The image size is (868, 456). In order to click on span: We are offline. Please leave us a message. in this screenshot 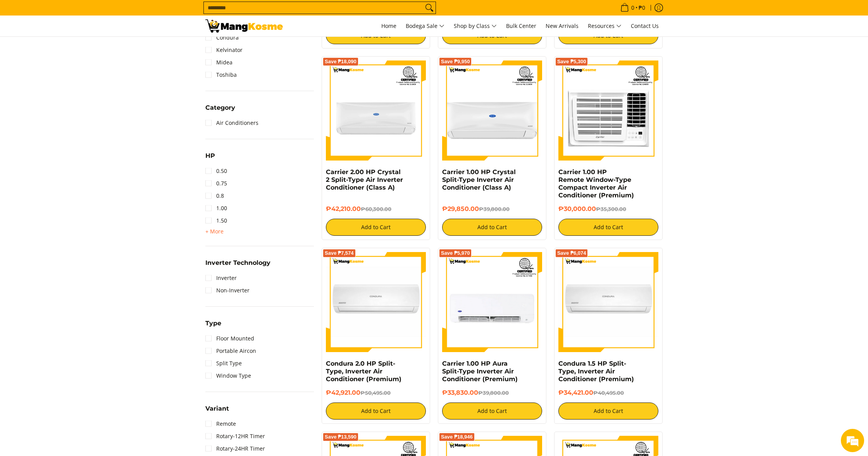, I will do `click(76, 137)`.